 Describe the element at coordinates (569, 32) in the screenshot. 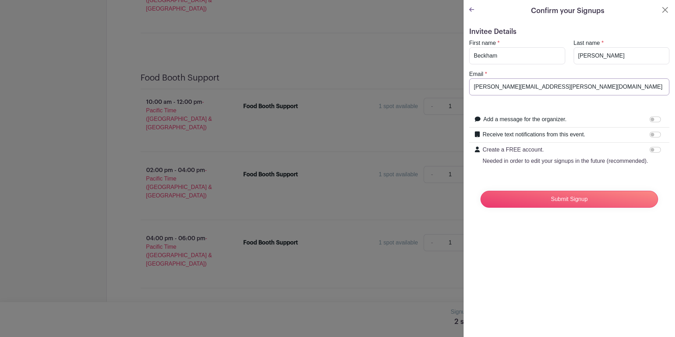

I see `h5: Invitee Details` at that location.